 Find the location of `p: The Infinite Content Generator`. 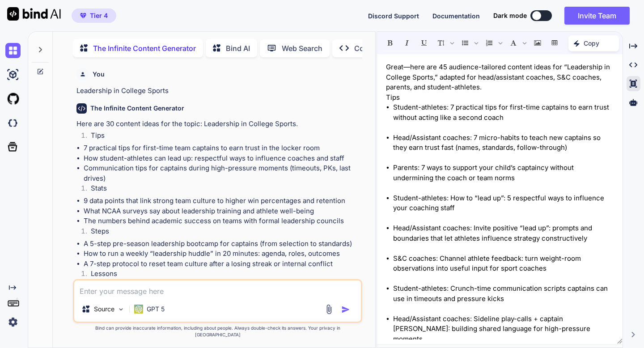

p: The Infinite Content Generator is located at coordinates (144, 48).